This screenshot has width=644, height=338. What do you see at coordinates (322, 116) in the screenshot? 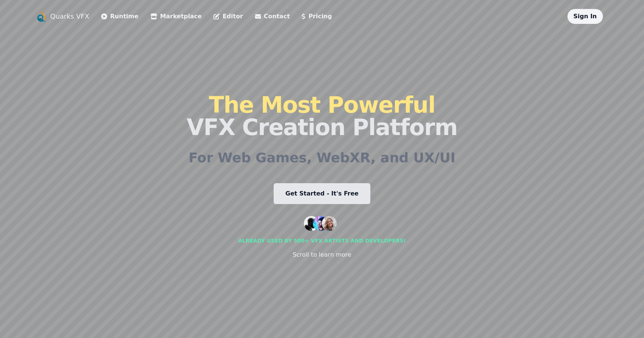
I see `h1: VFX Creation Platform` at bounding box center [322, 116].